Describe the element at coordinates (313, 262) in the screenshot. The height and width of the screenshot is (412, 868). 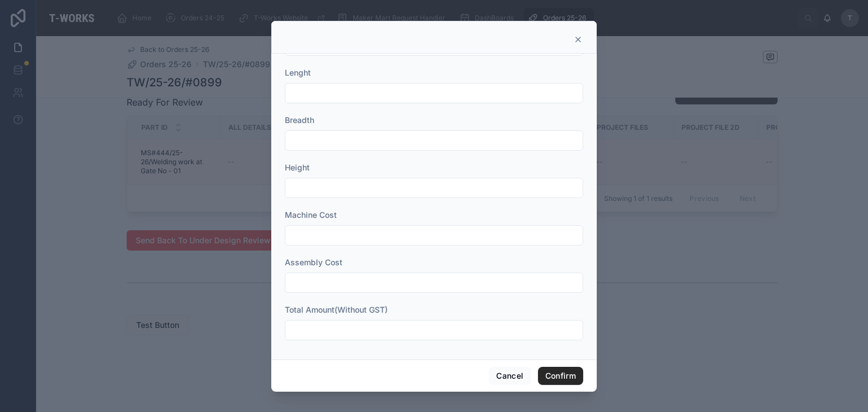
I see `span: Assembly Cost` at that location.